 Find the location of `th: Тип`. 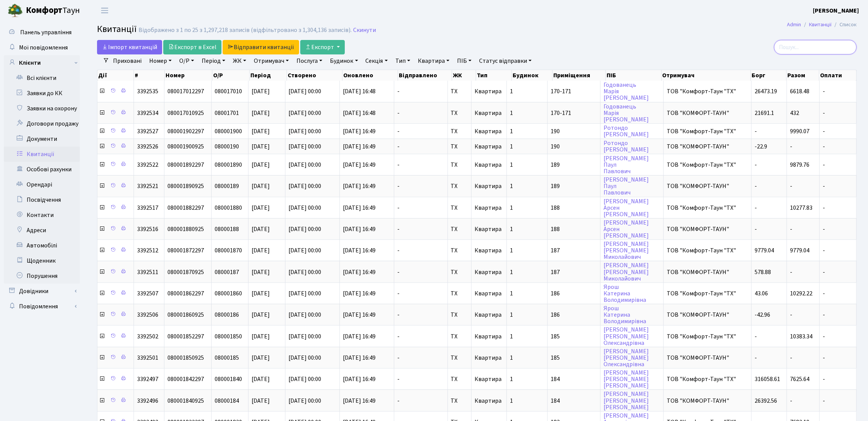

th: Тип is located at coordinates (493, 76).